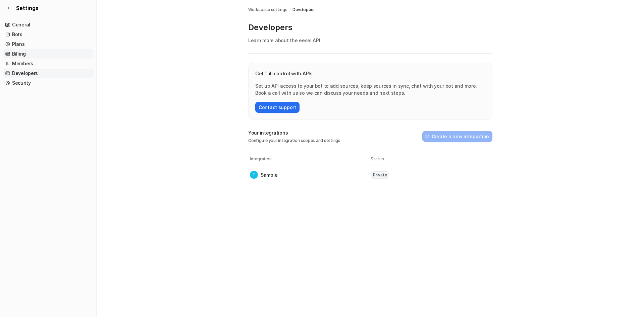  I want to click on p: Get full control with APIs, so click(370, 73).